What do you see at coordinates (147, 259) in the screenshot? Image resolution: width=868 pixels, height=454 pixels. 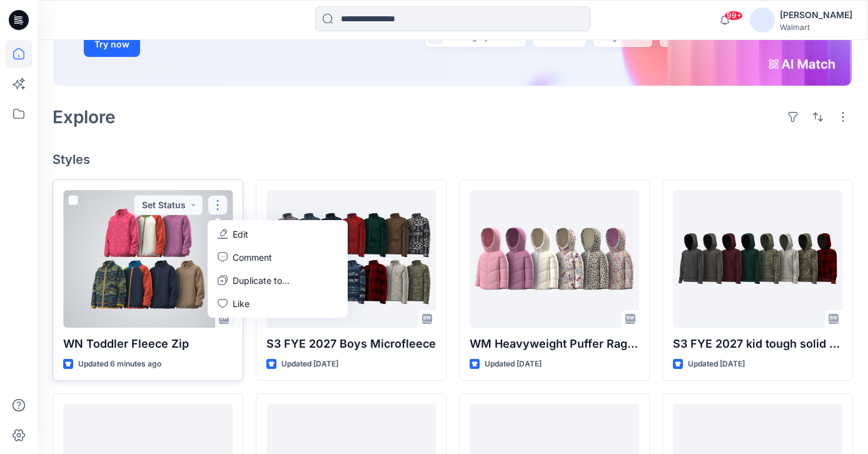 I see `a: WN Toddler Fleece Zip` at bounding box center [147, 259].